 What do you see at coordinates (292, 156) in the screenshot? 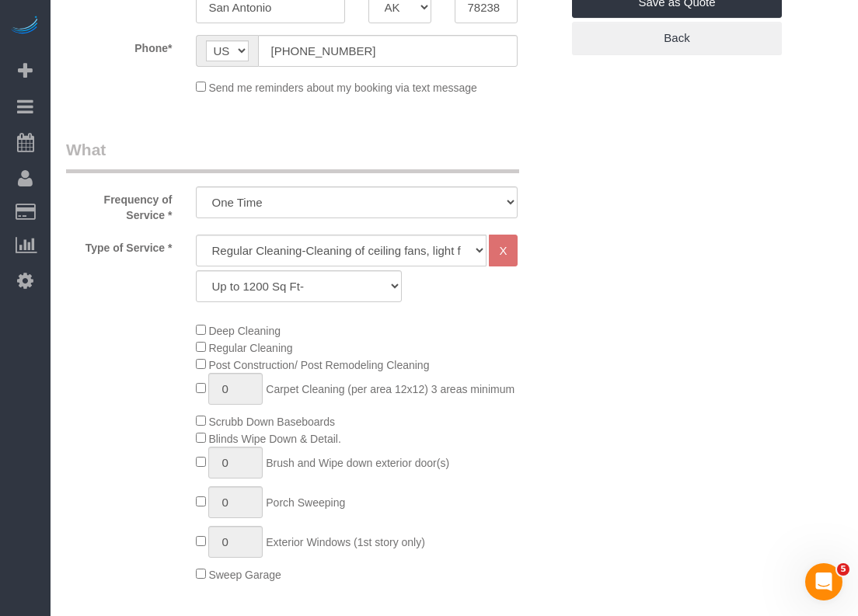
I see `legend: What` at bounding box center [292, 156].